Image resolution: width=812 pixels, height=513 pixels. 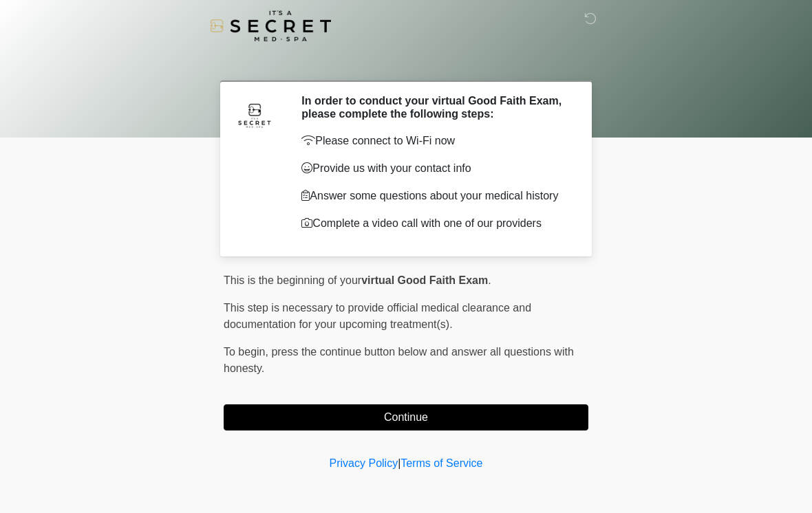 What do you see at coordinates (424, 280) in the screenshot?
I see `strong: virtual Good Faith Exam` at bounding box center [424, 280].